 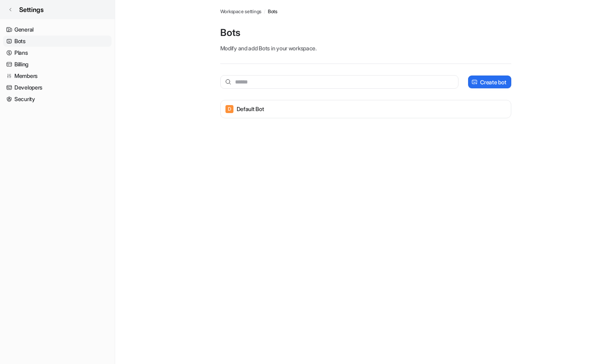 I want to click on a: Plans, so click(x=57, y=53).